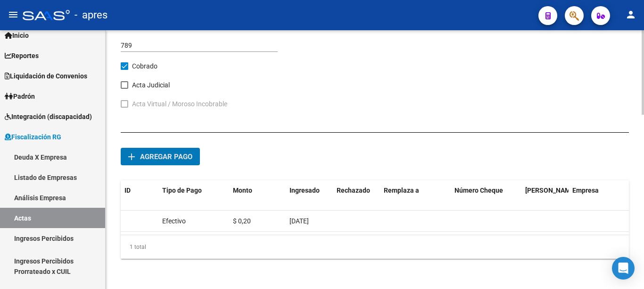 This screenshot has width=644, height=289. What do you see at coordinates (486, 196) in the screenshot?
I see `datatable-header-cell: Número Cheque` at bounding box center [486, 196].